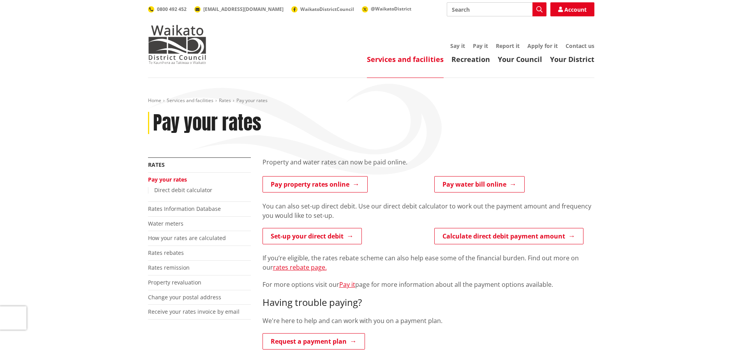 This screenshot has width=742, height=355. I want to click on a: Home, so click(155, 100).